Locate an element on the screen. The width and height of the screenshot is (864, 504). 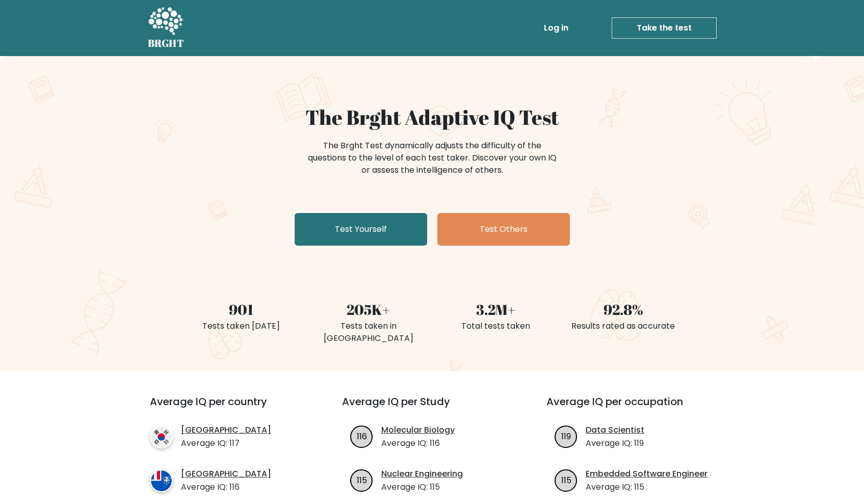
div: Results rated as accurate is located at coordinates (624, 326).